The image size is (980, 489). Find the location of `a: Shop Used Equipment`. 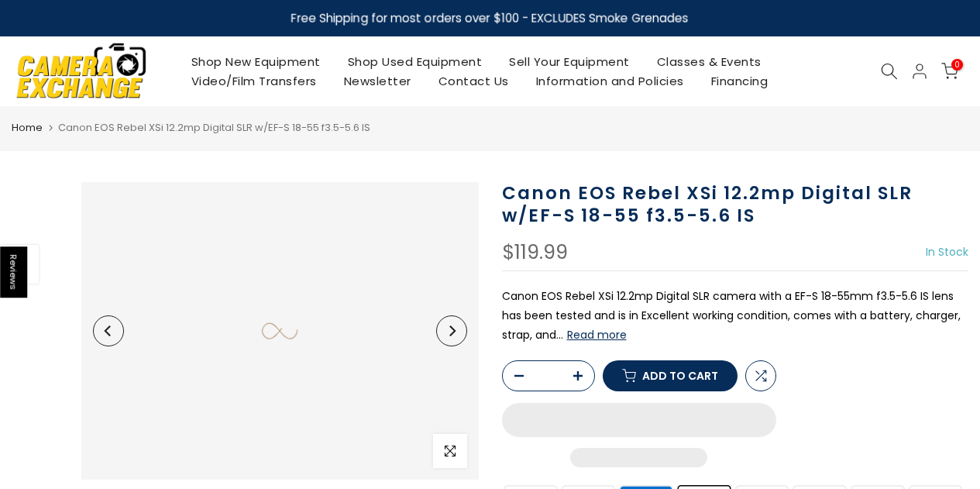

a: Shop Used Equipment is located at coordinates (414, 61).